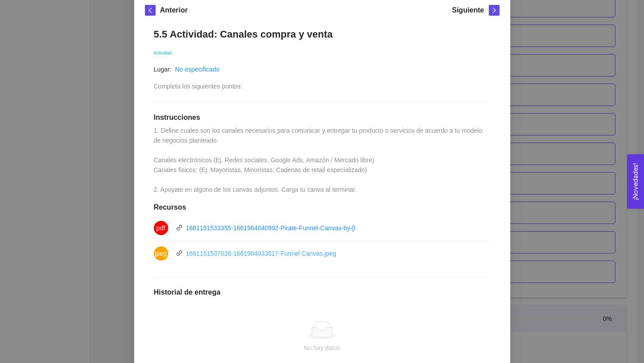  What do you see at coordinates (494, 10) in the screenshot?
I see `button: right` at bounding box center [494, 10].